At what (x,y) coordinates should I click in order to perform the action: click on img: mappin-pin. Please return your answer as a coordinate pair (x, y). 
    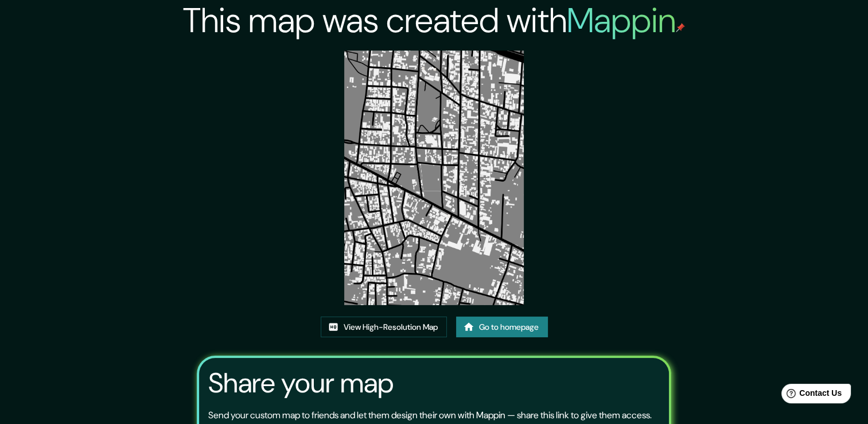
    Looking at the image, I should click on (680, 27).